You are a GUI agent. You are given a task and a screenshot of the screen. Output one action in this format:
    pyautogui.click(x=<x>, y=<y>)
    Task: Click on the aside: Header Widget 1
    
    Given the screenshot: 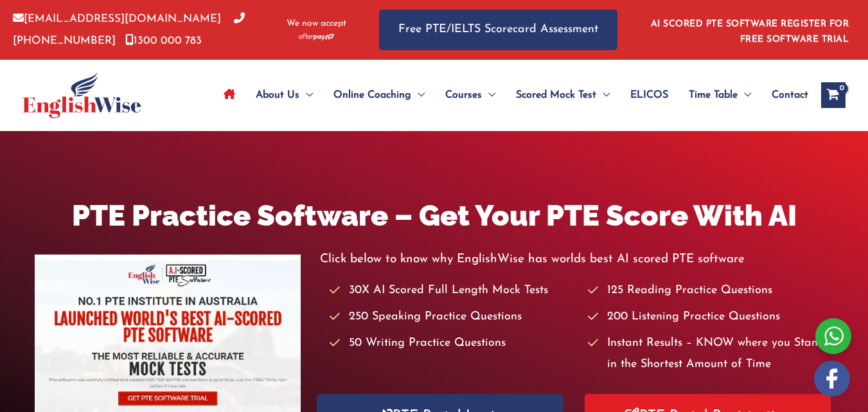 What is the action you would take?
    pyautogui.click(x=749, y=30)
    